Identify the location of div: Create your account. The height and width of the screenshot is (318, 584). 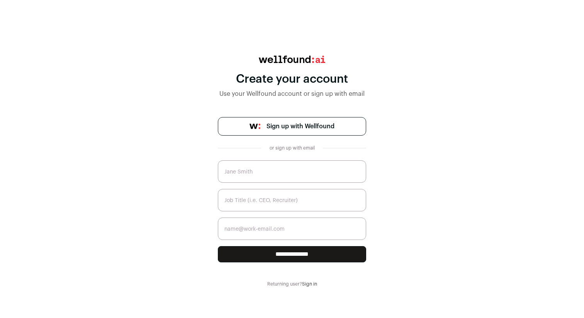
(292, 79).